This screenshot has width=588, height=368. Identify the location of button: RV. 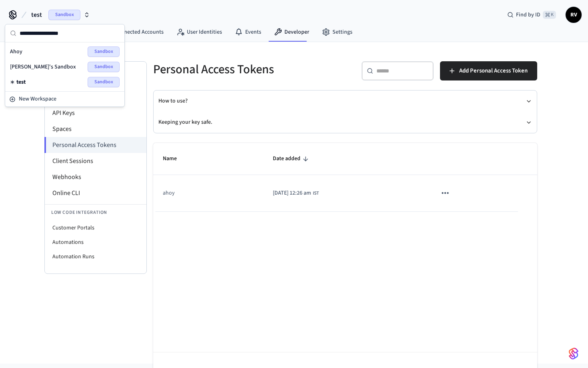
(574, 15).